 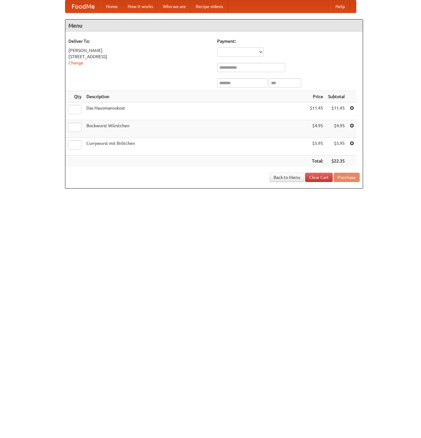 I want to click on h4: Menu, so click(x=214, y=26).